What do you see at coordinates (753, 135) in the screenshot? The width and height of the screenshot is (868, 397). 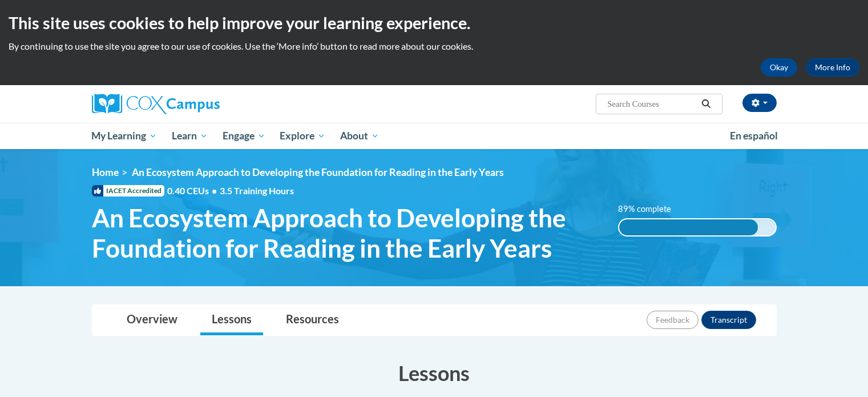 I see `span: En español` at bounding box center [753, 135].